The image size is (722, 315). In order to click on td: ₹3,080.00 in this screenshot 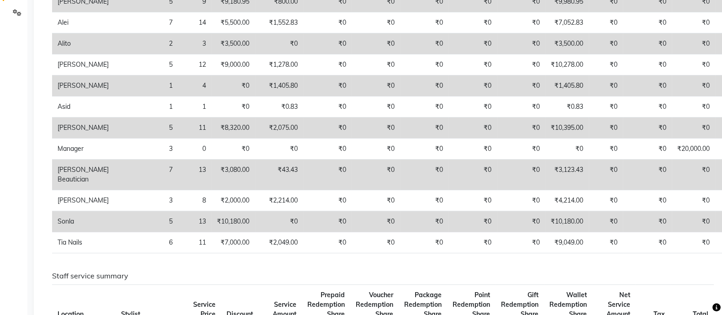, I will do `click(233, 174)`.